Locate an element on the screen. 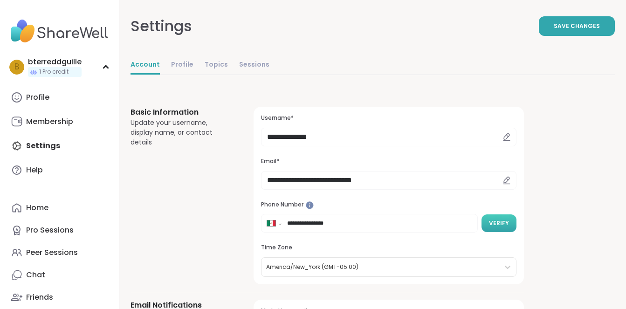 The image size is (626, 309). div: Membership is located at coordinates (49, 122).